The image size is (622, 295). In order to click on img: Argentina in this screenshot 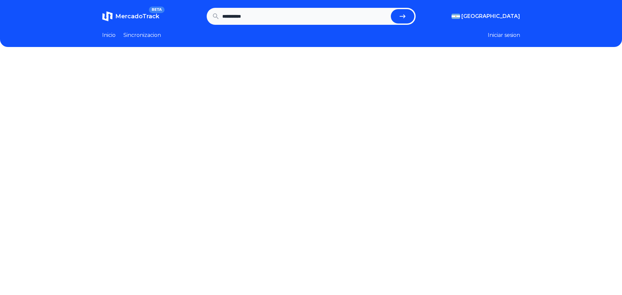, I will do `click(456, 16)`.